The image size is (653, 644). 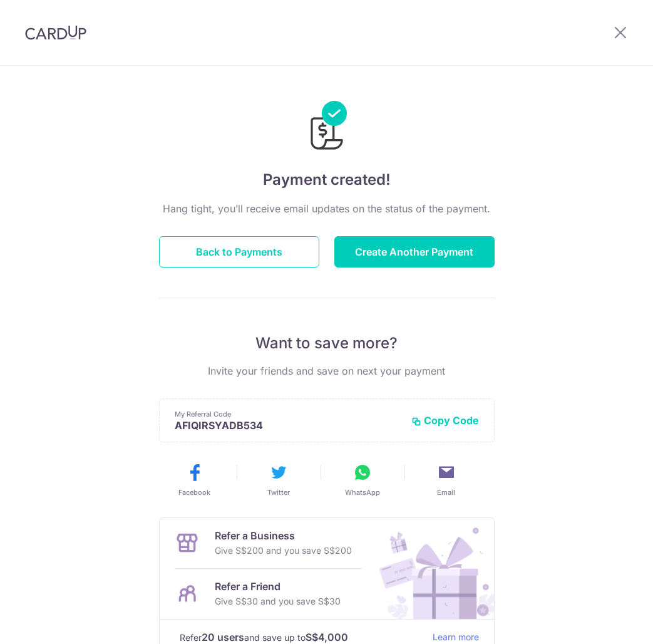 What do you see at coordinates (195, 480) in the screenshot?
I see `button: Facebook` at bounding box center [195, 480].